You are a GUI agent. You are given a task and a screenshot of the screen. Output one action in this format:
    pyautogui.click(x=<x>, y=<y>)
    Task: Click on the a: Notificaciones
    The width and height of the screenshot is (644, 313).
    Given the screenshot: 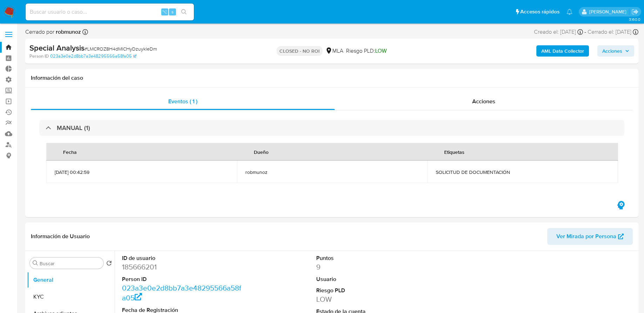 What is the action you would take?
    pyautogui.click(x=569, y=11)
    